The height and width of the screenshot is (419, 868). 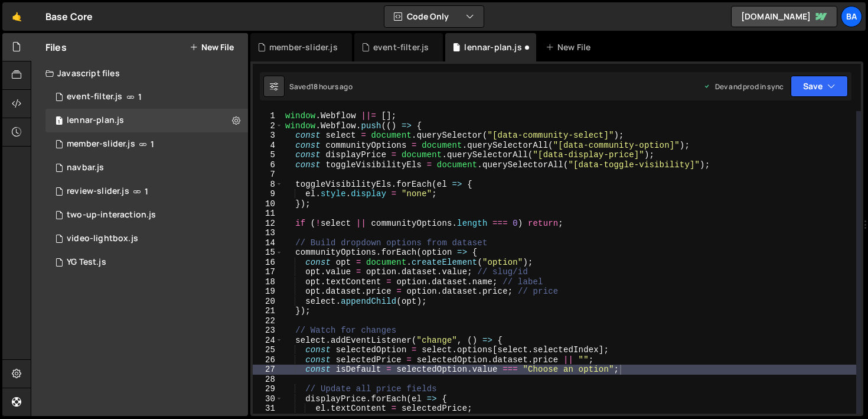 I want to click on div: 18, so click(x=267, y=281).